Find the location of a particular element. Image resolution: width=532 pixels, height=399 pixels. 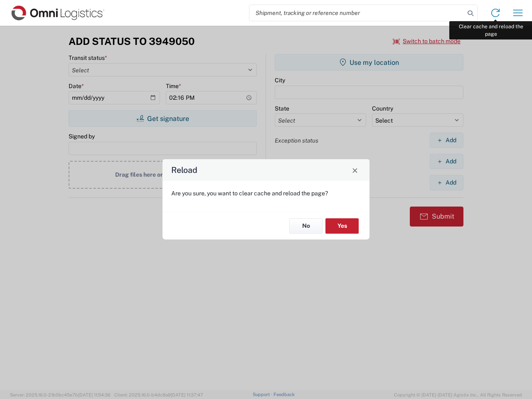

input: Shipment, tracking or reference number is located at coordinates (358, 13).